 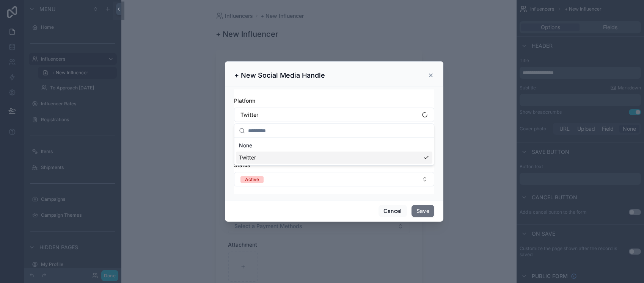 I want to click on div: None, so click(x=334, y=146).